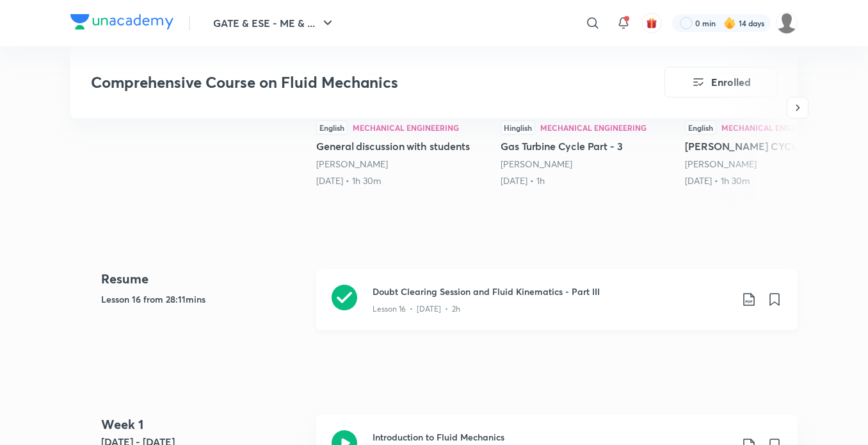  I want to click on div: 30th Apr • 1h 30m, so click(403, 180).